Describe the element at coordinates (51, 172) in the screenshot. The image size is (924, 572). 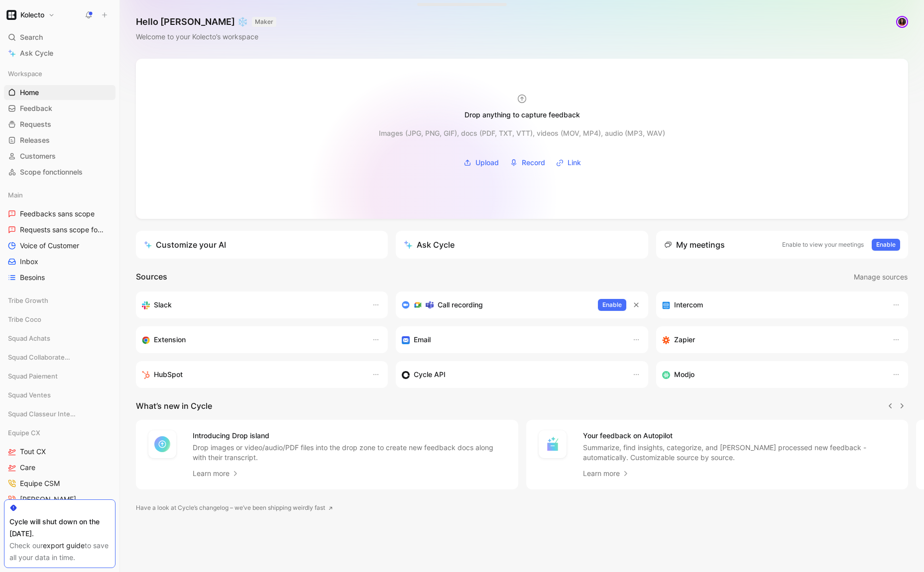
I see `span: Scope fonctionnels` at that location.